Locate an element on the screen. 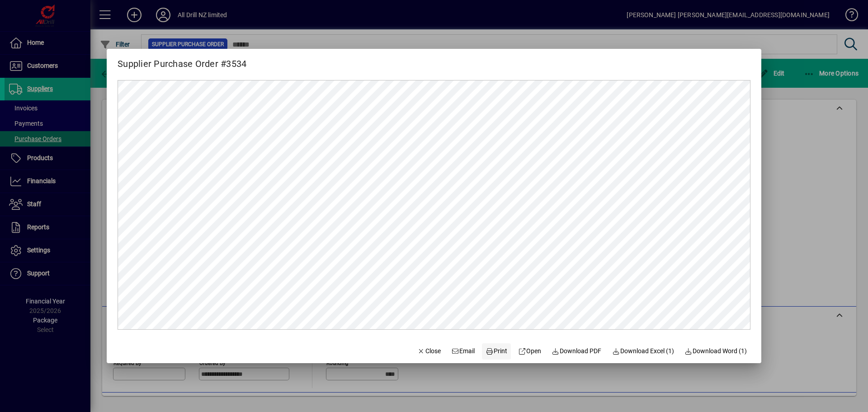 This screenshot has width=868, height=412. span: Print is located at coordinates (496, 351).